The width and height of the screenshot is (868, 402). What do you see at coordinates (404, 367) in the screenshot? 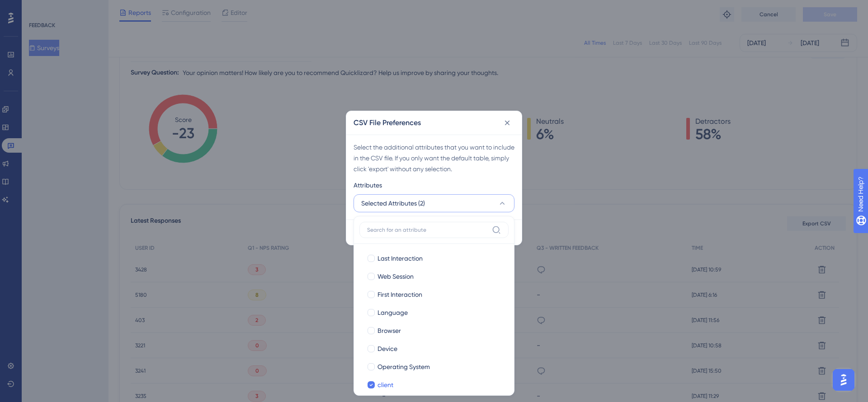
I see `span: Operating System` at bounding box center [404, 367].